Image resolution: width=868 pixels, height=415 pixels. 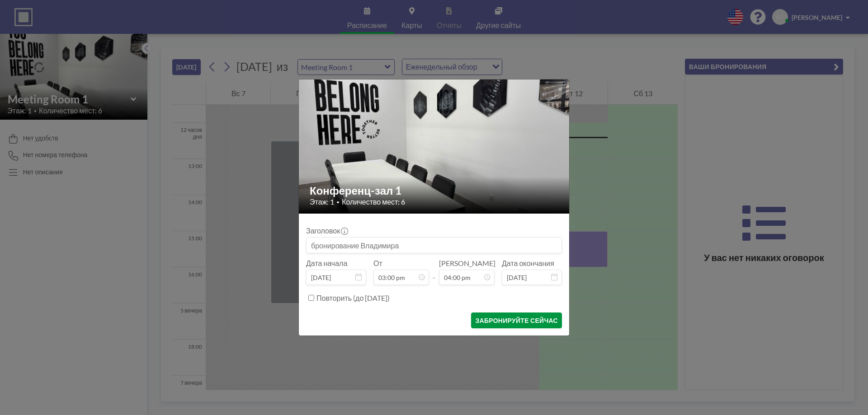 What do you see at coordinates (373, 202) in the screenshot?
I see `font: Количество мест: 6` at bounding box center [373, 202].